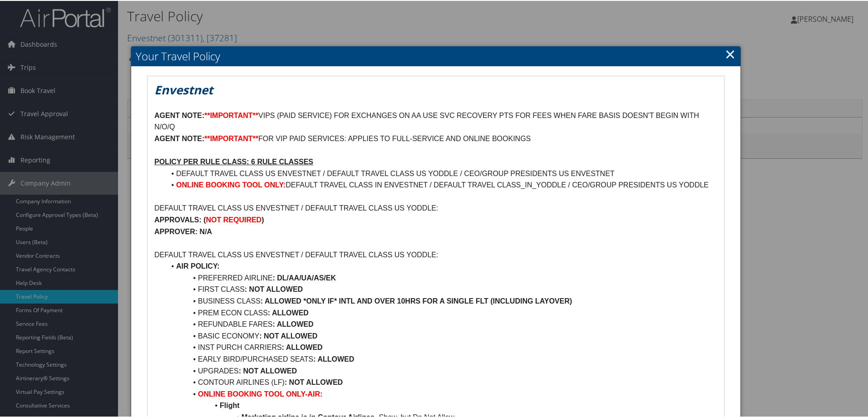  I want to click on strong: : DL/AA/UA/AS/EK, so click(304, 277).